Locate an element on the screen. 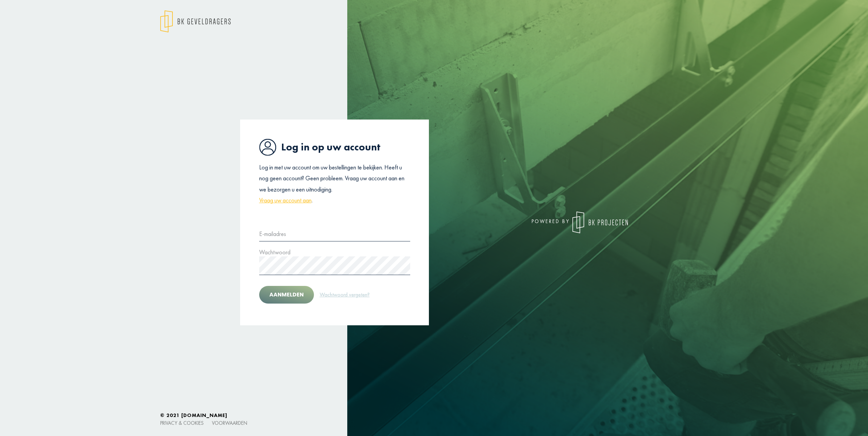 Image resolution: width=868 pixels, height=436 pixels. a: Wachtwoord vergeten? is located at coordinates (345, 294).